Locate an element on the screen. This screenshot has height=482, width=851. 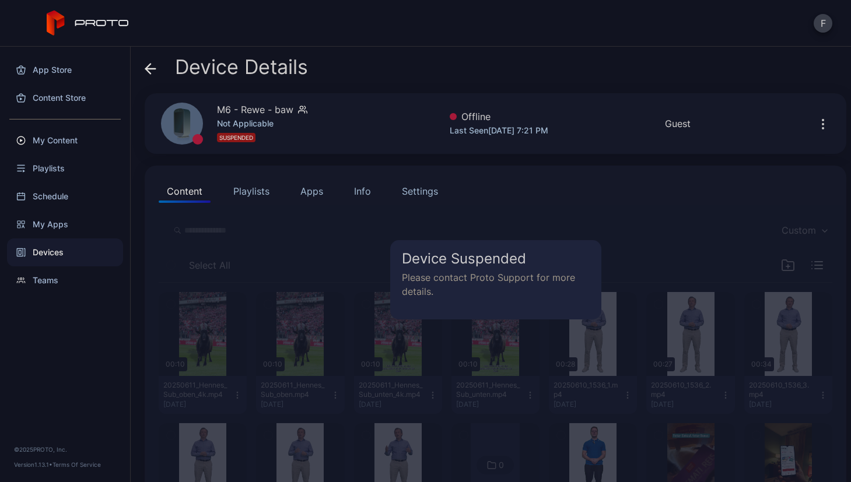
a: Devices is located at coordinates (65, 252).